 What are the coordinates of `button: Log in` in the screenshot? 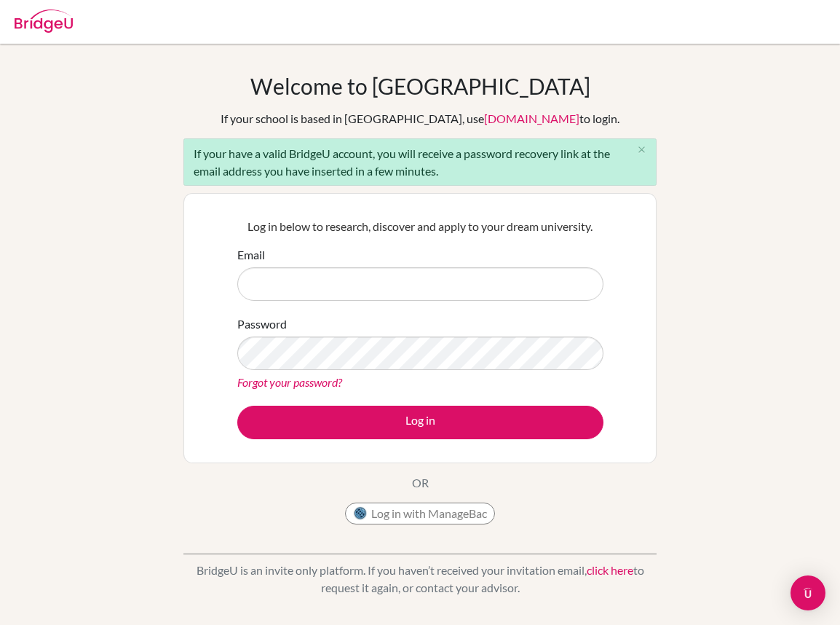 It's located at (420, 422).